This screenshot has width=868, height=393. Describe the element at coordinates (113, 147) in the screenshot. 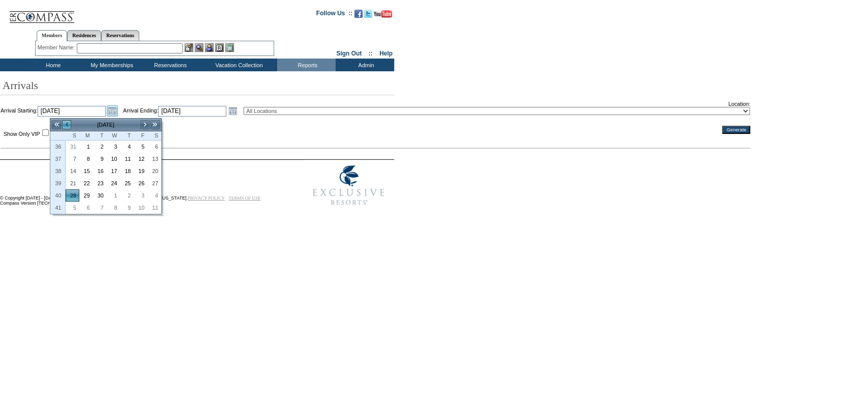

I see `td: Wednesday, September 03, 2025` at that location.